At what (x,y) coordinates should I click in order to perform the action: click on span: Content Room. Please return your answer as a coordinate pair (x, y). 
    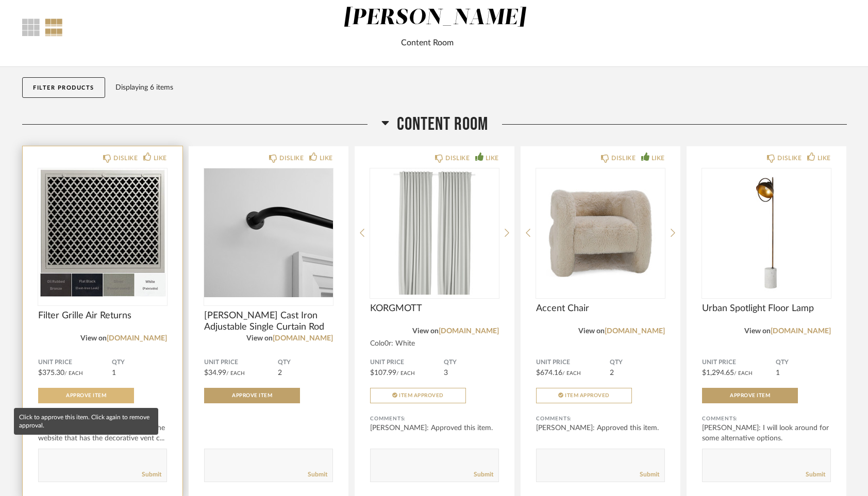
    Looking at the image, I should click on (443, 124).